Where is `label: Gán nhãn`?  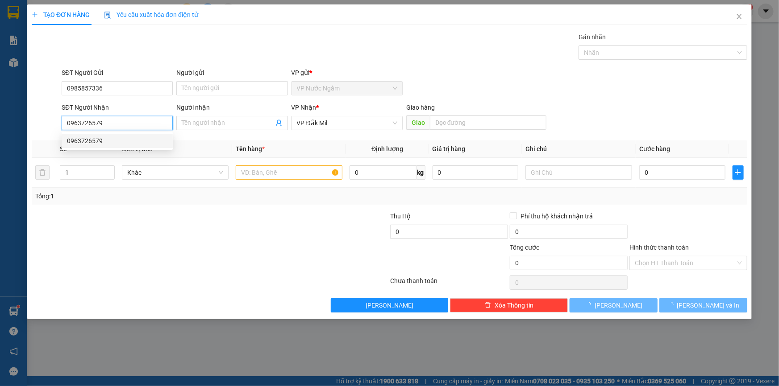
label: Gán nhãn is located at coordinates (592, 37).